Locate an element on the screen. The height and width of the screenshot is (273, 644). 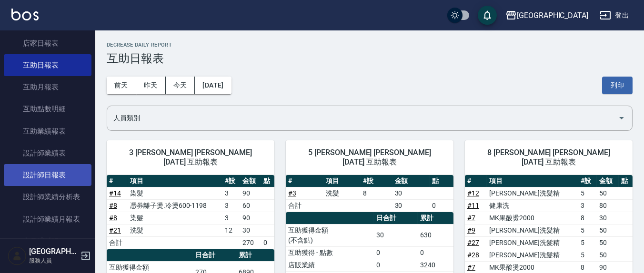
a: 設計師業績月報表 is located at coordinates (48, 219).